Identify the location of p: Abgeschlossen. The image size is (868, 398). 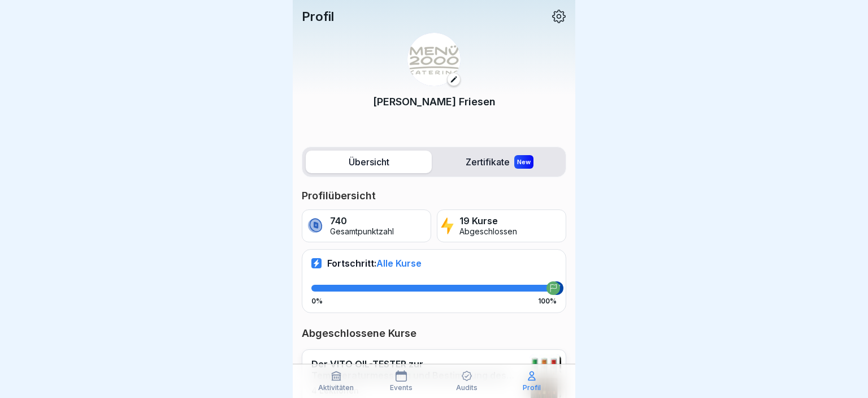
(488, 232).